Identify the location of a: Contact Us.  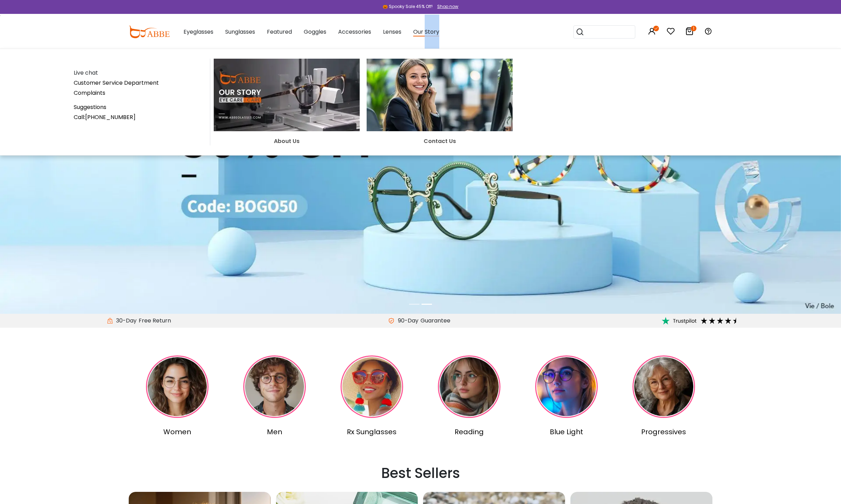
(440, 118).